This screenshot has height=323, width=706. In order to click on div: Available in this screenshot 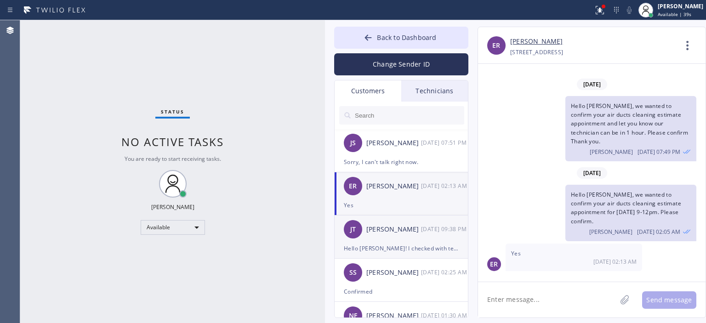, I will do `click(173, 228)`.